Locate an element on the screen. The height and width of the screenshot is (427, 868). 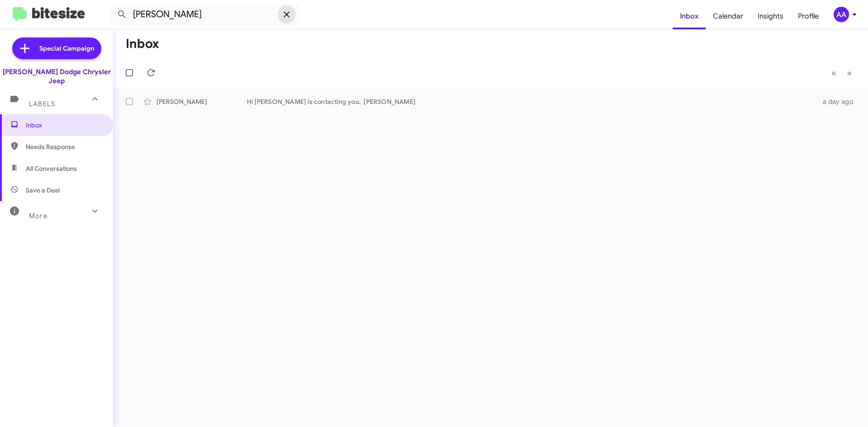
span: Profile is located at coordinates (808, 16).